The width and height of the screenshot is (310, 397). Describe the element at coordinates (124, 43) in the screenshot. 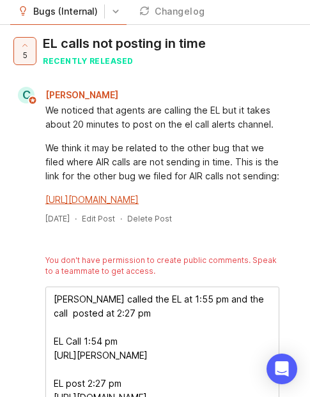

I see `div: EL calls not posting in time` at that location.